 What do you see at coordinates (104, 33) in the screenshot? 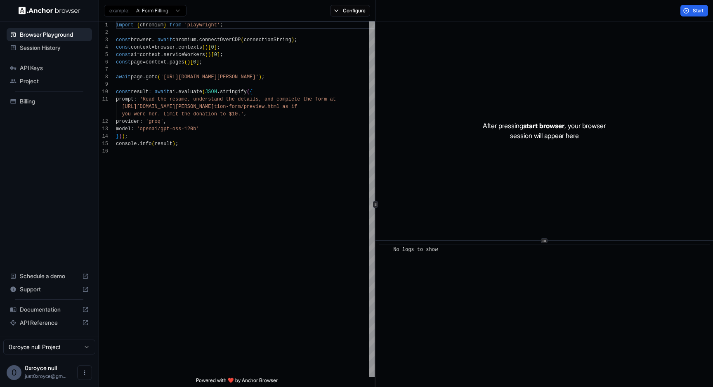
I see `div: 2` at bounding box center [104, 33].